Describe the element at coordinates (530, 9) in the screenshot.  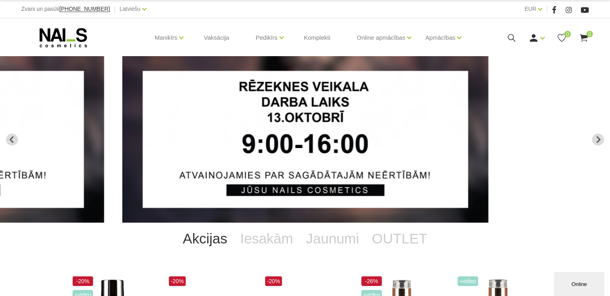
I see `a: EUR` at that location.